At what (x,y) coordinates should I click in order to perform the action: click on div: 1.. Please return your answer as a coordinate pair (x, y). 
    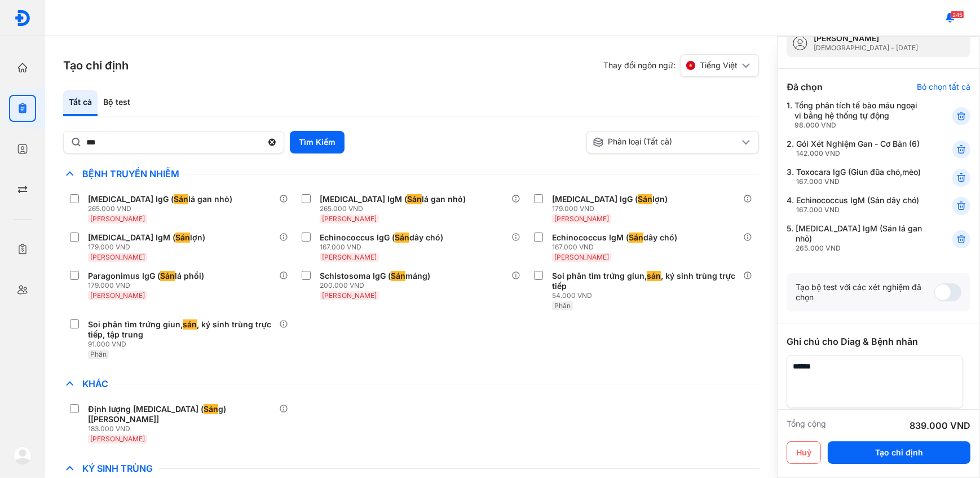
    Looking at the image, I should click on (855, 115).